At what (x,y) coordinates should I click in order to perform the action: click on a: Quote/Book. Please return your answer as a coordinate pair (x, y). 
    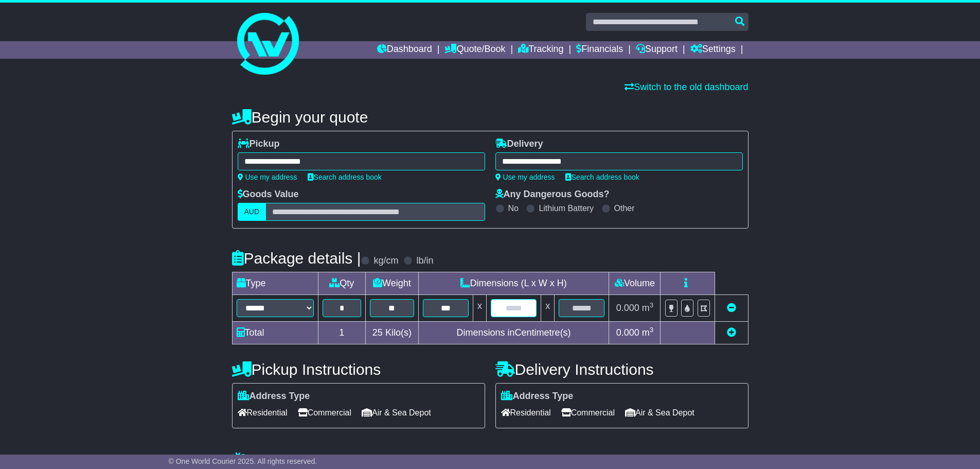
    Looking at the image, I should click on (475, 50).